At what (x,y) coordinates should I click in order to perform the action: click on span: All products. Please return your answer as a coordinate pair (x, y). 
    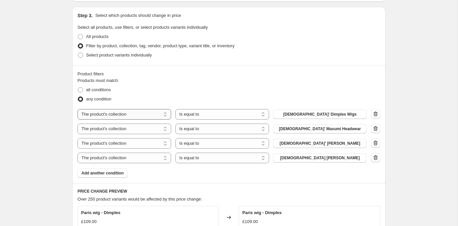
    Looking at the image, I should click on (97, 36).